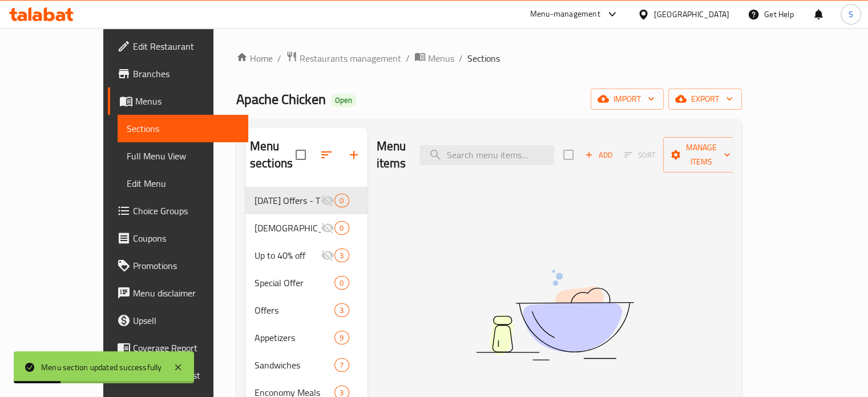  Describe the element at coordinates (281, 99) in the screenshot. I see `span: Apache Chicken` at that location.